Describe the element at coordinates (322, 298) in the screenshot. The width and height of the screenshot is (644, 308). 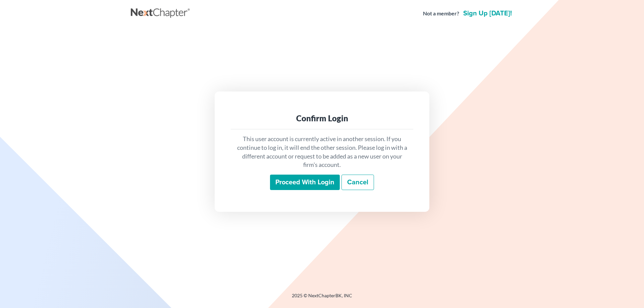
I see `div: 2025 © NextChapterBK, INC` at that location.